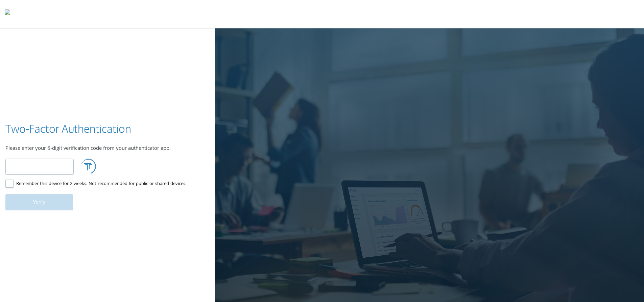 Image resolution: width=644 pixels, height=302 pixels. Describe the element at coordinates (88, 166) in the screenshot. I see `img: loading.svg` at that location.